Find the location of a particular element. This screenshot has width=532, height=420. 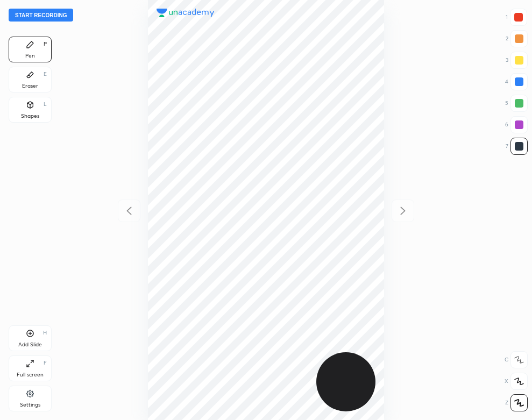

div: Z is located at coordinates (517, 403).